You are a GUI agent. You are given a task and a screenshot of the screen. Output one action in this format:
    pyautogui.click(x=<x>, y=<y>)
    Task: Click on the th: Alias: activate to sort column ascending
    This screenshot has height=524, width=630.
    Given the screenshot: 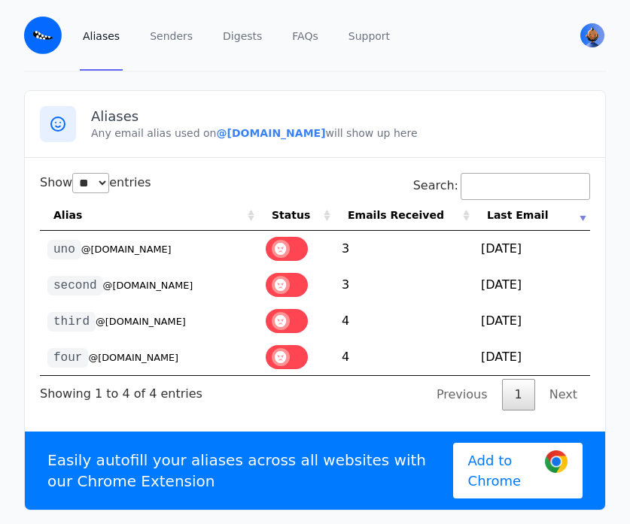 What is the action you would take?
    pyautogui.click(x=149, y=215)
    